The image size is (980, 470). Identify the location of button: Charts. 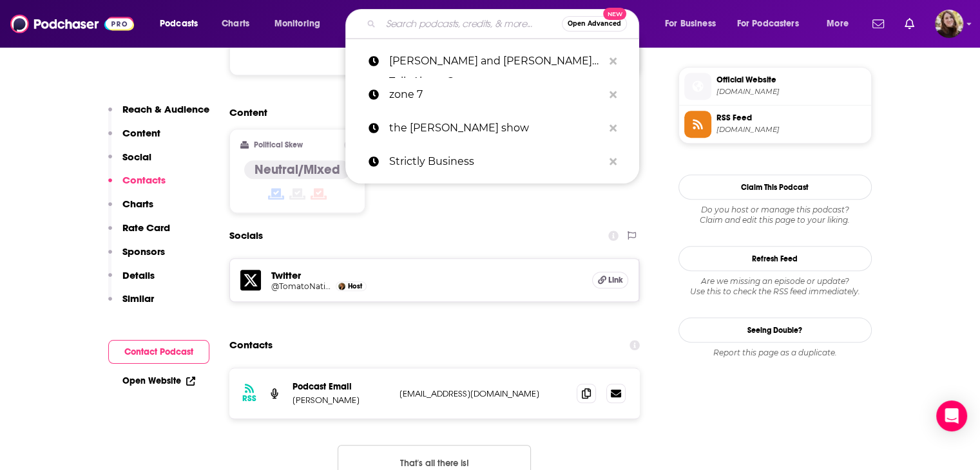
(131, 210).